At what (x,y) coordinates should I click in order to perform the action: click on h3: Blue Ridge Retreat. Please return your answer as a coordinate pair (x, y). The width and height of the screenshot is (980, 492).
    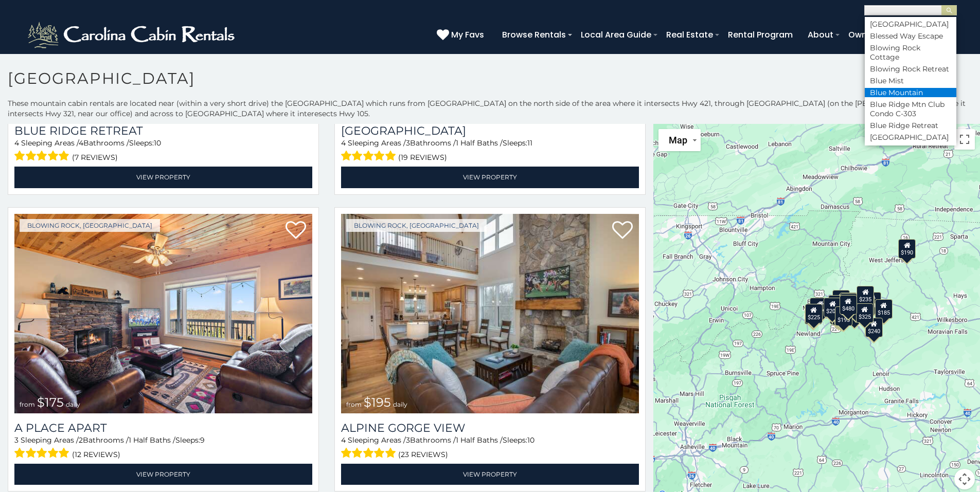
    Looking at the image, I should click on (163, 131).